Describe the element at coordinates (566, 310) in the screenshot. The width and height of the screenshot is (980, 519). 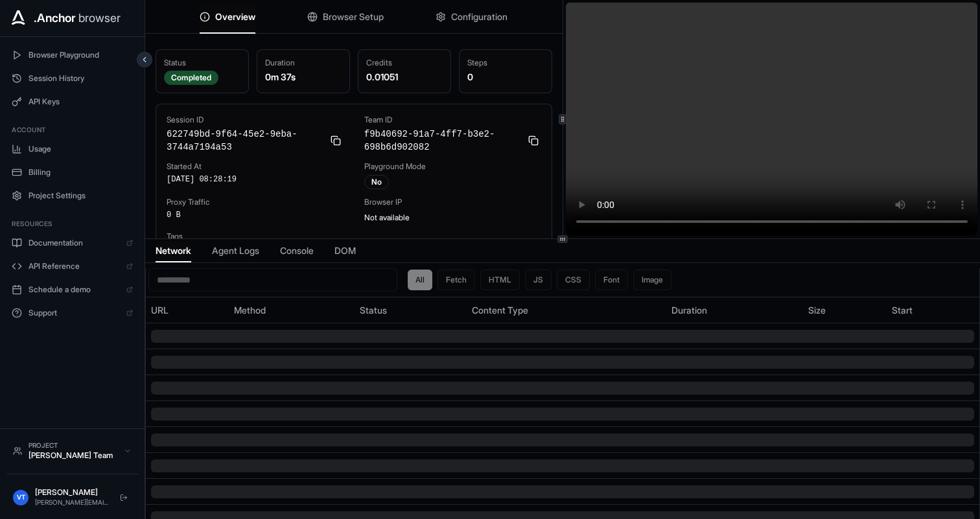
I see `div: Content Type` at that location.